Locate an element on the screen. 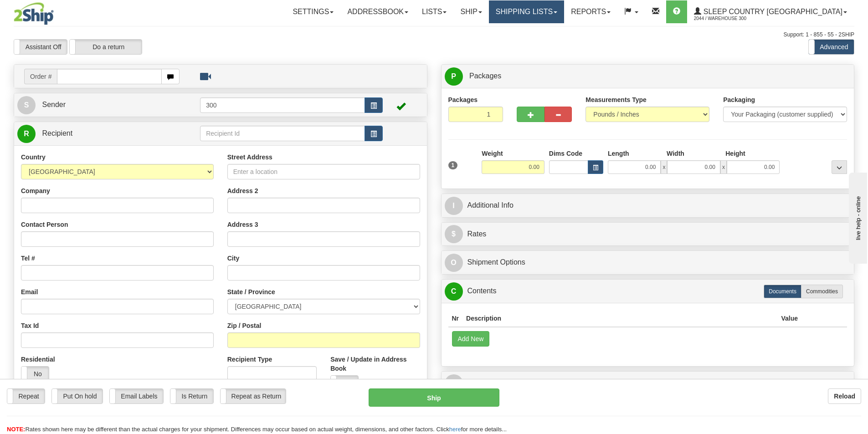 The image size is (868, 434). label: Assistant Off is located at coordinates (40, 47).